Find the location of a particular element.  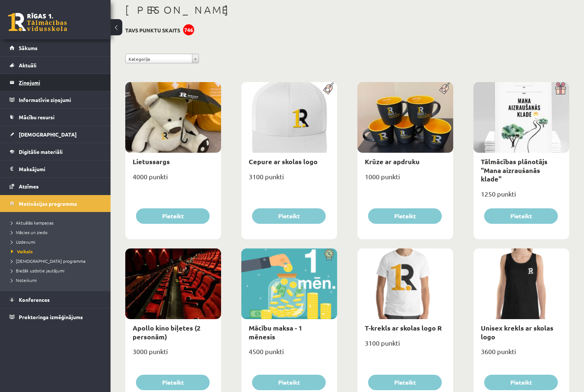

a: Aktuālās kampaņas is located at coordinates (57, 223).